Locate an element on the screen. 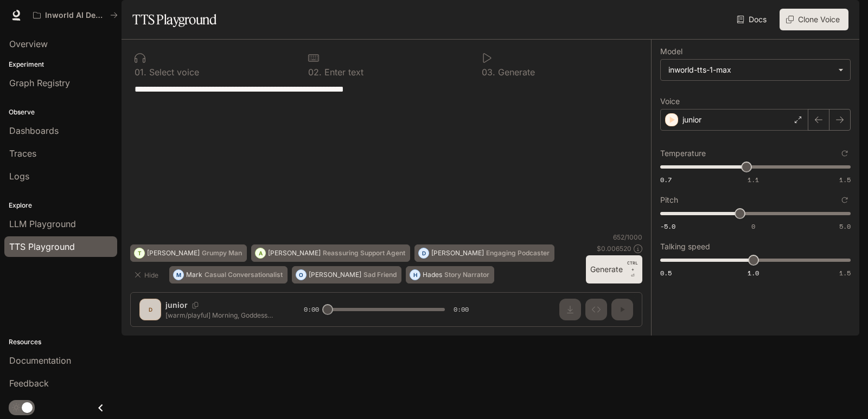  p: Select voice is located at coordinates (172, 72).